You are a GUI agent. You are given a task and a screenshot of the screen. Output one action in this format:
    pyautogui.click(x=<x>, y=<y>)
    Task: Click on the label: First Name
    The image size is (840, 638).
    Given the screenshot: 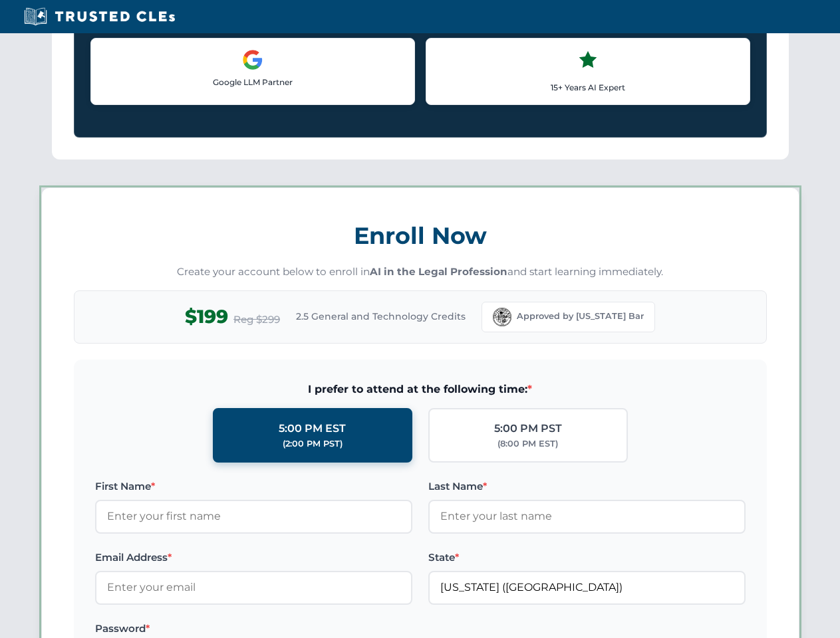 What is the action you would take?
    pyautogui.click(x=253, y=487)
    